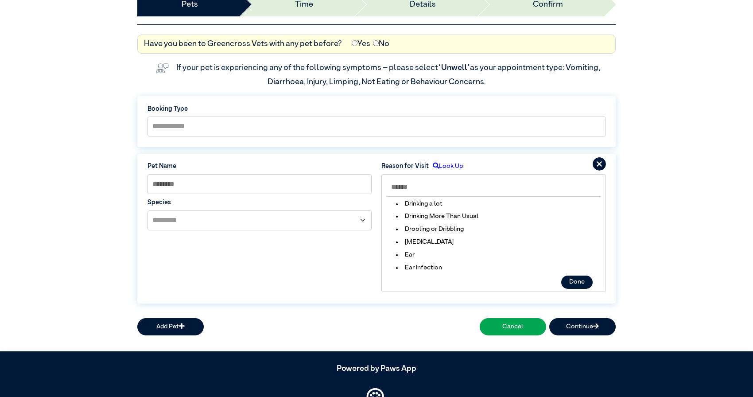 This screenshot has width=753, height=397. Describe the element at coordinates (454, 68) in the screenshot. I see `span: “Unwell”` at that location.